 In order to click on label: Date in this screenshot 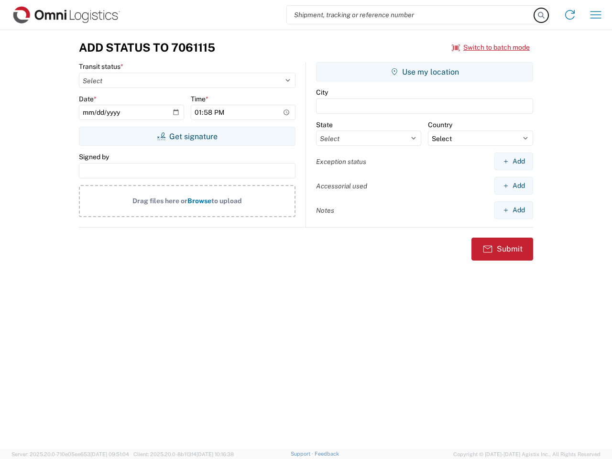, I will do `click(88, 99)`.